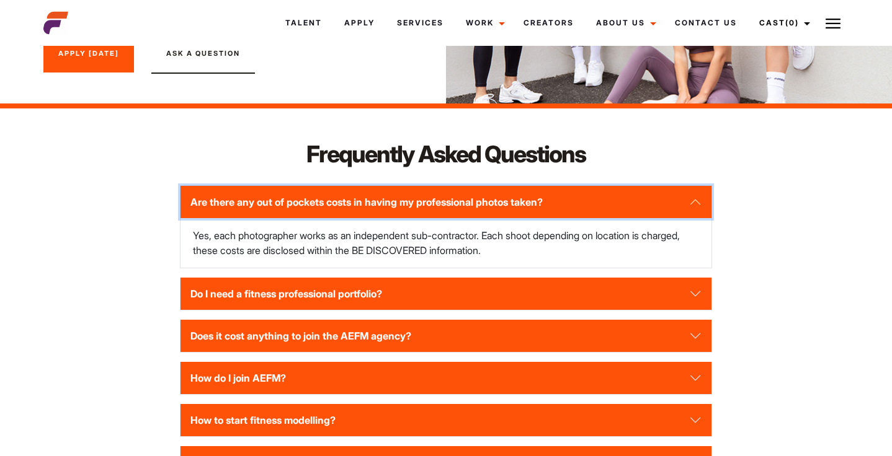 The image size is (892, 456). I want to click on a: About Us, so click(624, 23).